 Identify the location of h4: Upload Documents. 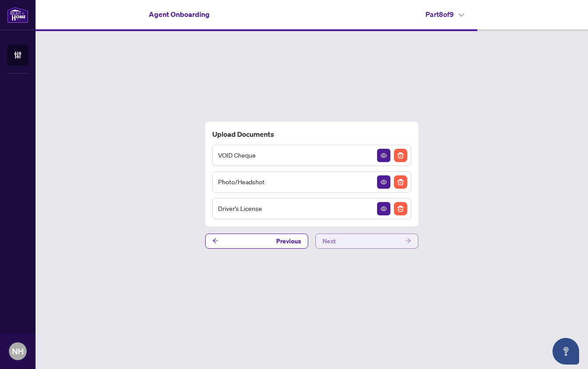
(312, 134).